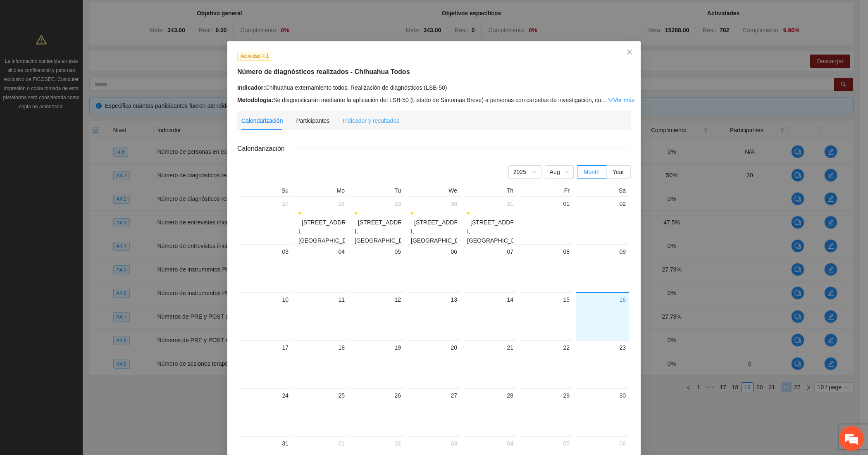 The height and width of the screenshot is (455, 868). Describe the element at coordinates (491, 316) in the screenshot. I see `td: 2025-08-14` at that location.